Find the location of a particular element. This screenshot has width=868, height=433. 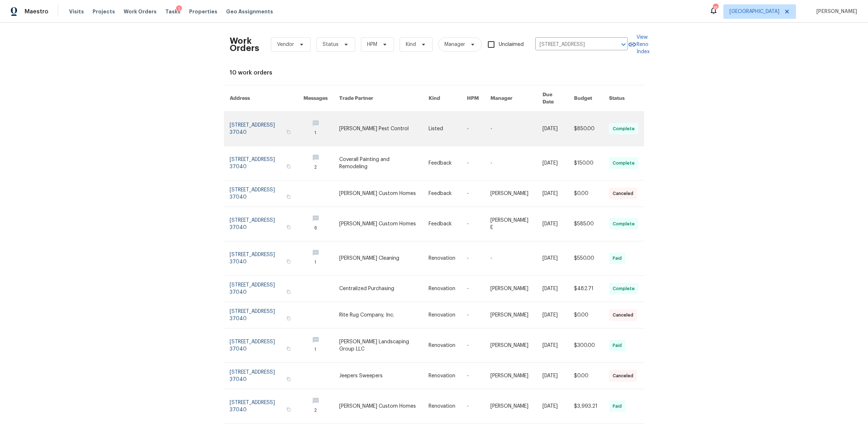

span: Maestro is located at coordinates (37, 11).